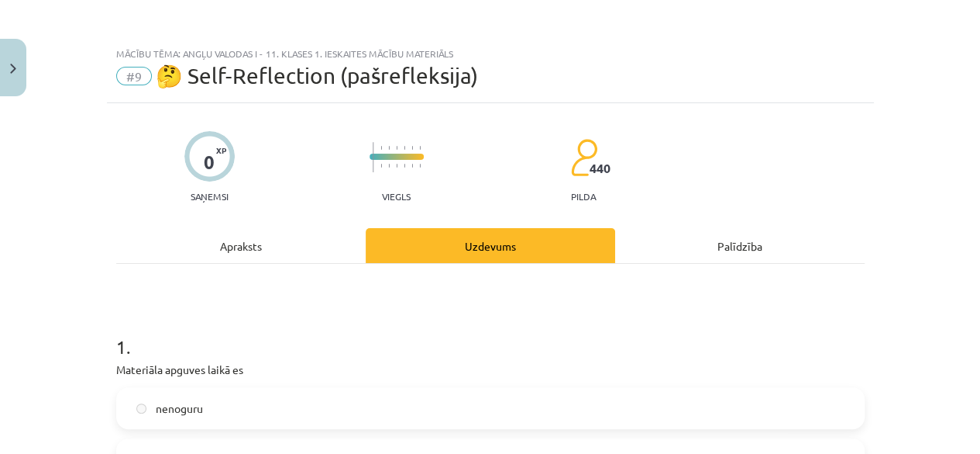 The image size is (980, 454). Describe the element at coordinates (490, 53) in the screenshot. I see `div: Mācību tēma: Angļu valodas i - 11. klases 1. ieskaites mācību materiāls` at that location.